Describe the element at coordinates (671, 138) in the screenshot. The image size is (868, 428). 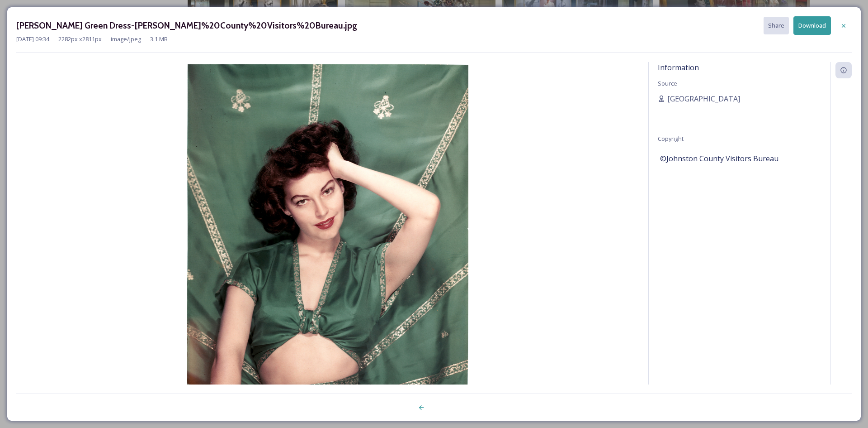
I see `span: Copyright` at that location.